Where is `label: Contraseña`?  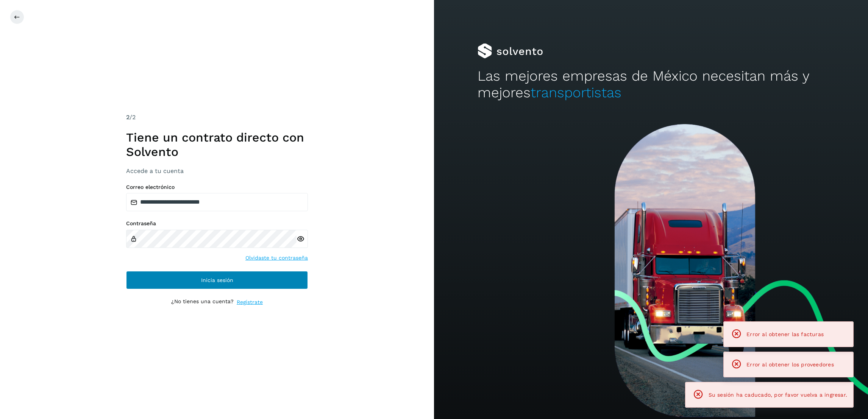 label: Contraseña is located at coordinates (217, 224).